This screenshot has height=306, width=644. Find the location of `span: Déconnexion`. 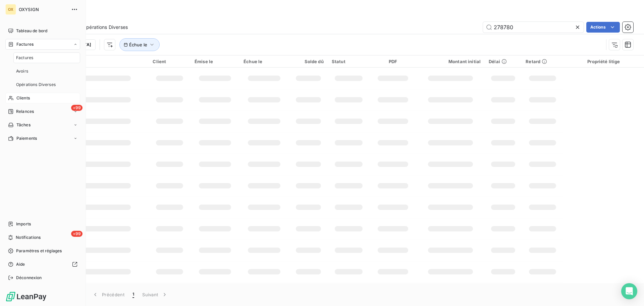

span: Déconnexion is located at coordinates (29, 278).